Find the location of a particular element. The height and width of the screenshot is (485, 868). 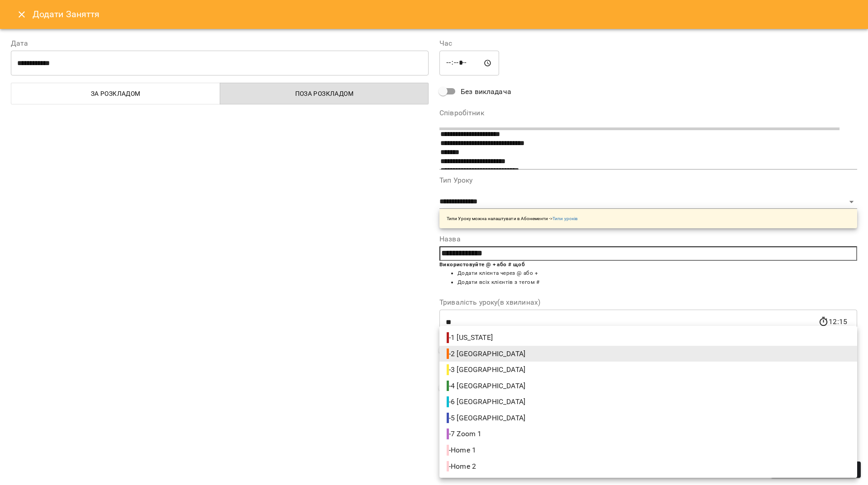

span: - 7 Zoom 1 is located at coordinates (465, 434).